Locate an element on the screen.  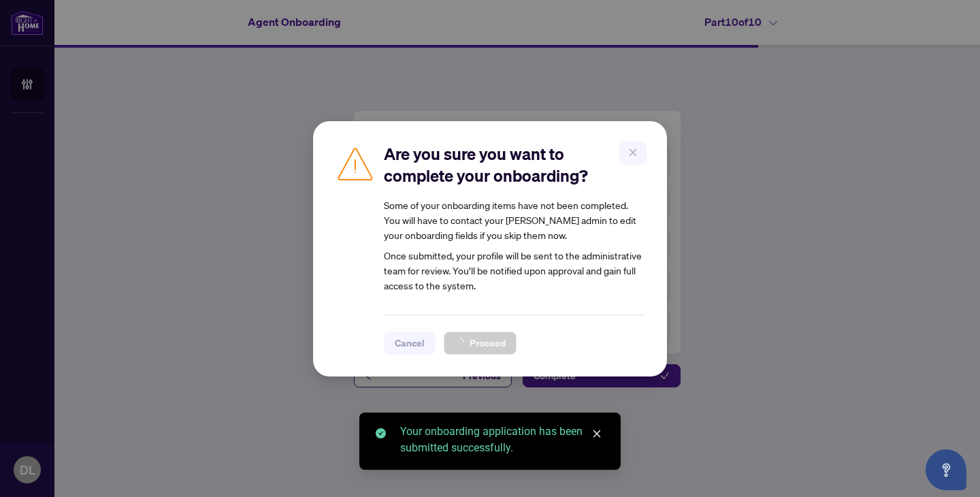
a: Close is located at coordinates (597, 434).